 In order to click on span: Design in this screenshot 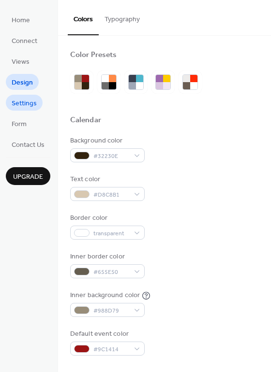, I will do `click(22, 83)`.